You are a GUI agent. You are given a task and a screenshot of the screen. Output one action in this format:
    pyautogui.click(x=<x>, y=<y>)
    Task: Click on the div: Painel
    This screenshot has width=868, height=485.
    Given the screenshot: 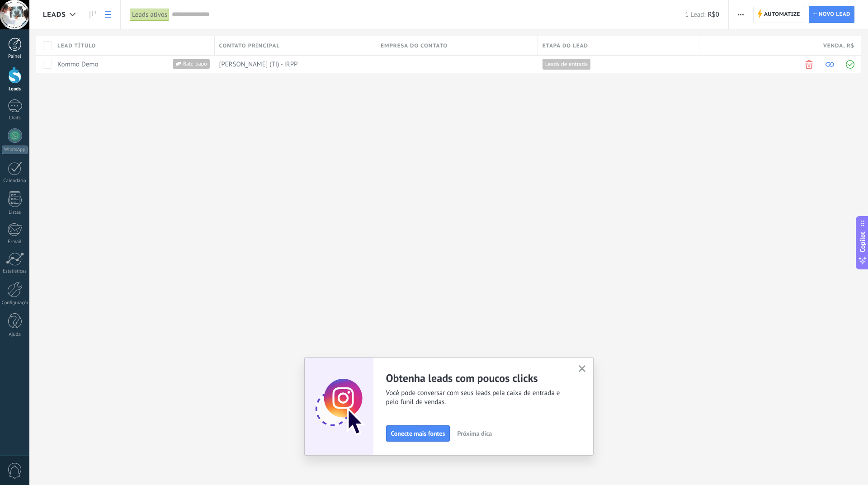 What is the action you would take?
    pyautogui.click(x=15, y=56)
    